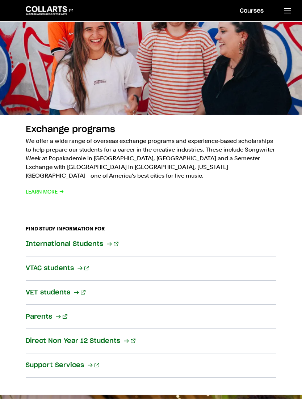 The image size is (302, 399). Describe the element at coordinates (151, 268) in the screenshot. I see `a: VTAC students` at that location.